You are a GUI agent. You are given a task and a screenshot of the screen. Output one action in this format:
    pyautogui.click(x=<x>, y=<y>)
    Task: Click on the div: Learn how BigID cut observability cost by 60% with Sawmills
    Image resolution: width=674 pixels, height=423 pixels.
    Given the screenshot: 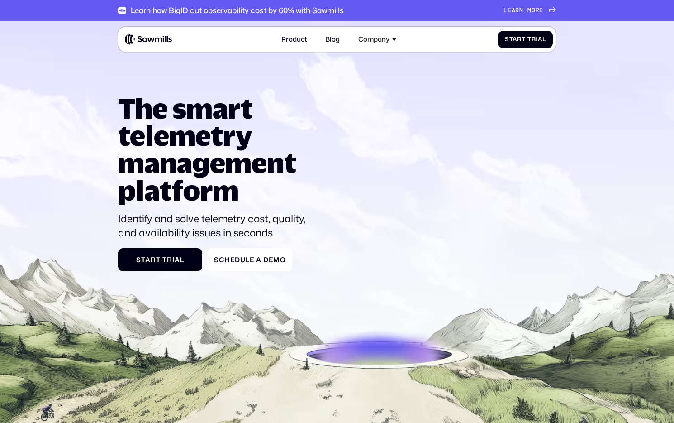 What is the action you would take?
    pyautogui.click(x=237, y=10)
    